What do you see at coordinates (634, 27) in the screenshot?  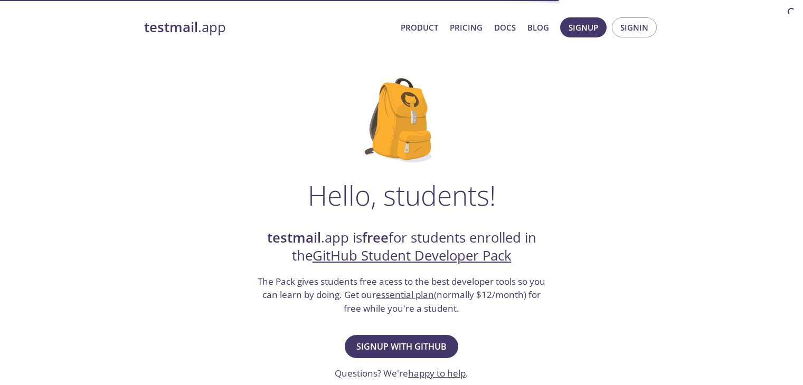 I see `button: Signin` at bounding box center [634, 27].